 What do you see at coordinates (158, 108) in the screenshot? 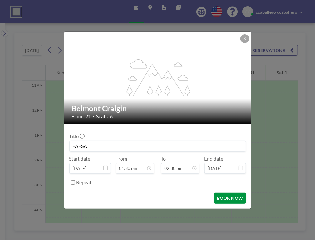
I see `h2: Belmont Craigin` at bounding box center [158, 108].